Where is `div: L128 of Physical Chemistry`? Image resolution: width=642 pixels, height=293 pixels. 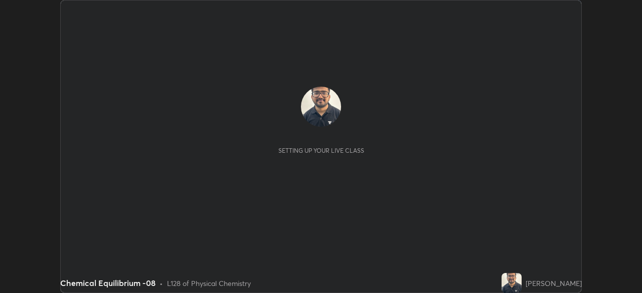
div: L128 of Physical Chemistry is located at coordinates (209, 283).